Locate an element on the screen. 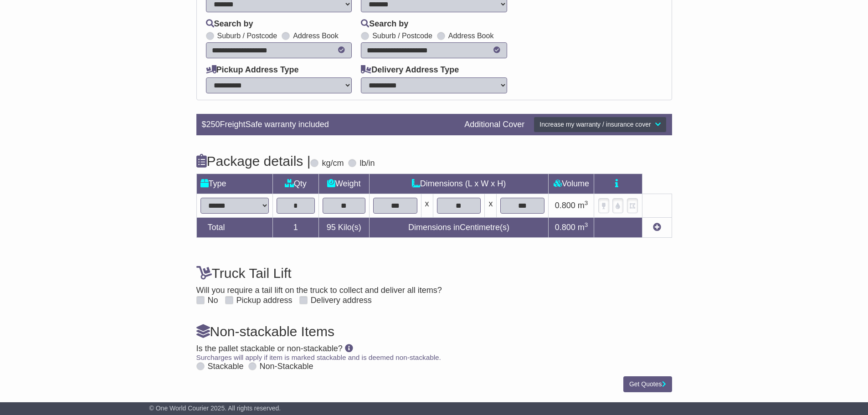 This screenshot has height=415, width=868. span: 250 is located at coordinates (213, 124).